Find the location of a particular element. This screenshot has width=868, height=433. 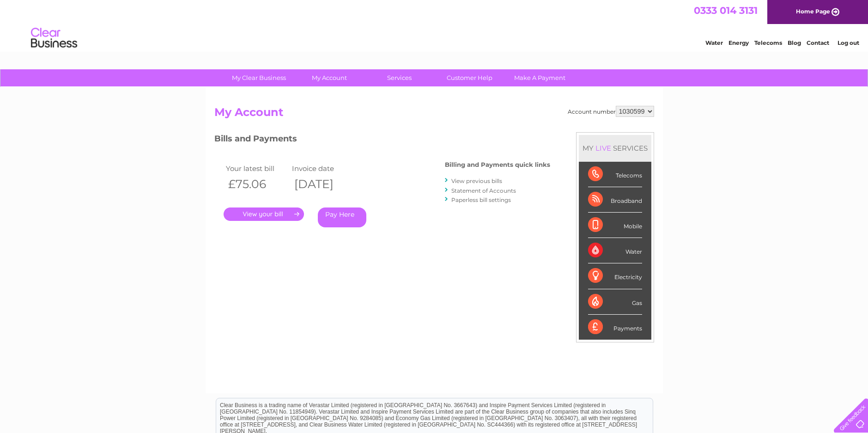

a: Pay Here is located at coordinates (342, 217).